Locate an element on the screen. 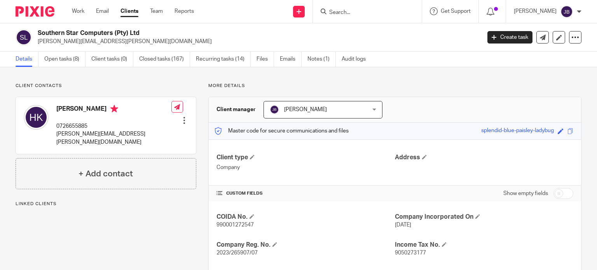  p: 0726655885 is located at coordinates (114, 126).